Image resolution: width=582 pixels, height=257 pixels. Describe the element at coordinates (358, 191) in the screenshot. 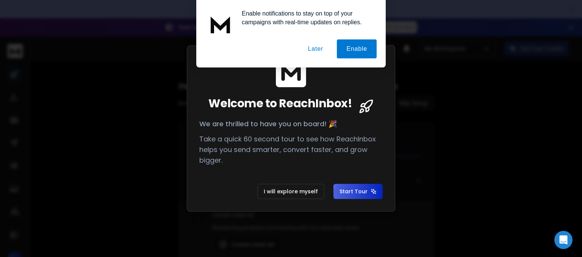

I see `button: Start Tour` at that location.